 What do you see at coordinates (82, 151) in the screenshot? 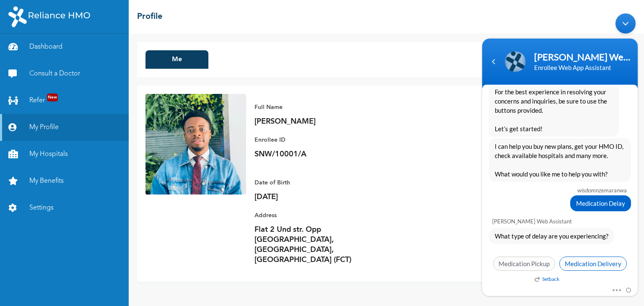
I see `span: I can help you buy new plans, get your HMO ID, check available hospitals and many more. What woul...` at bounding box center [82, 151].